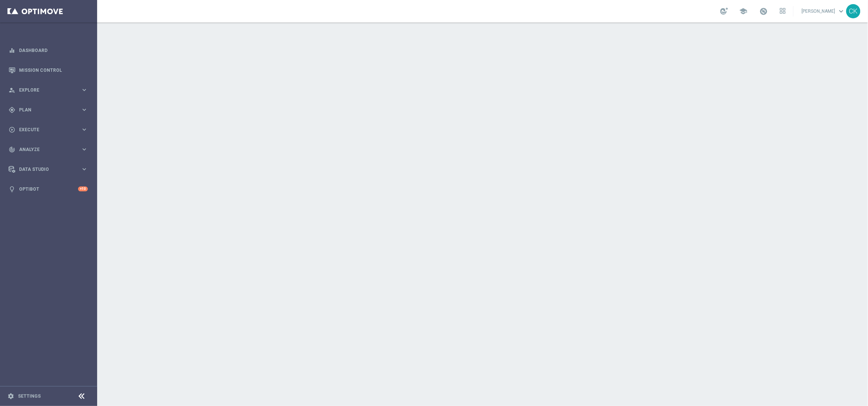 The height and width of the screenshot is (406, 868). I want to click on i: play_circle_outline, so click(12, 130).